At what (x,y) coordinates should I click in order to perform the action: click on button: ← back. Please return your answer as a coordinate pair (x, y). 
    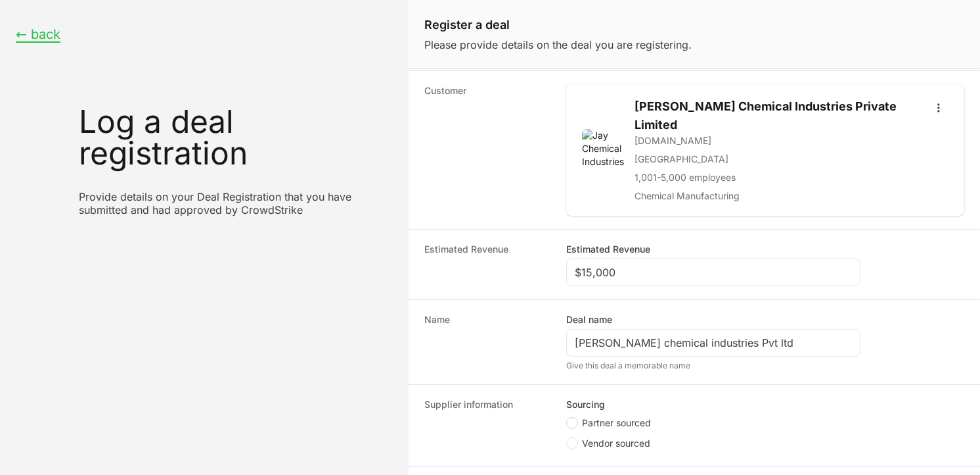
    Looking at the image, I should click on (38, 34).